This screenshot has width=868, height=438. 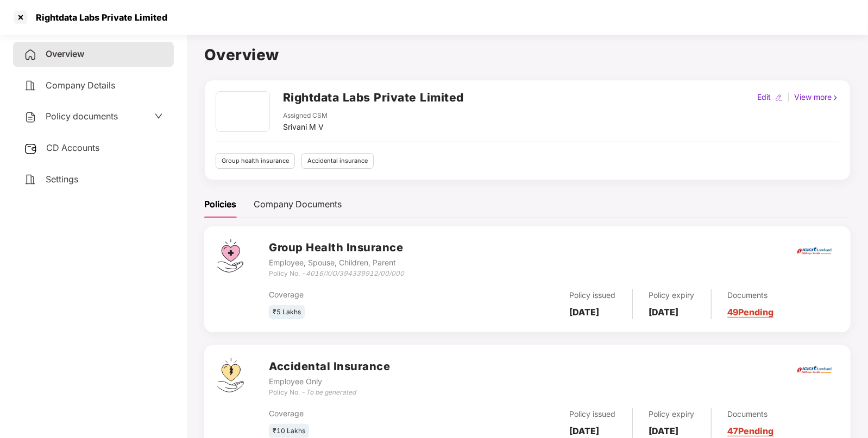 What do you see at coordinates (80, 85) in the screenshot?
I see `span: Company Details` at bounding box center [80, 85].